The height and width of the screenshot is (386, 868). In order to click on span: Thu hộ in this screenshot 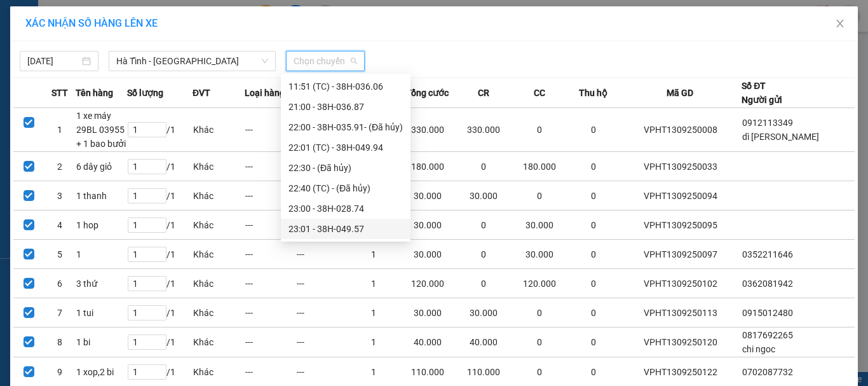, I will do `click(593, 93)`.